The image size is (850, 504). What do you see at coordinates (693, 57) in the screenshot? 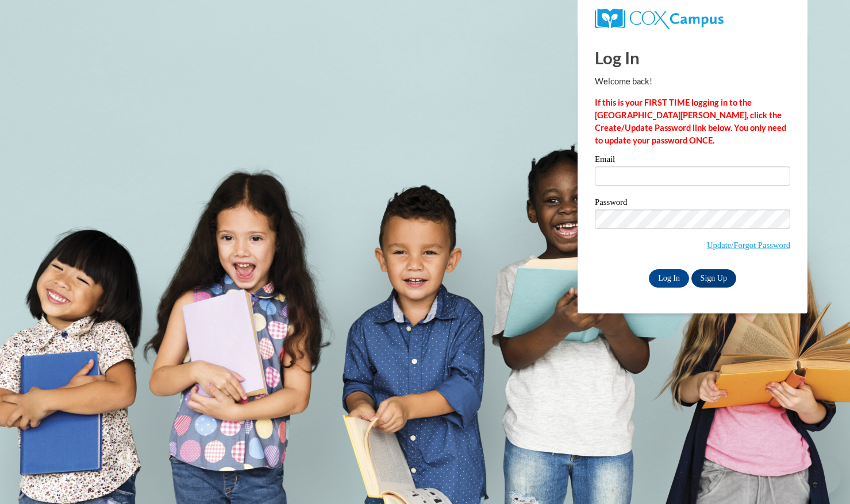
I see `h1: Log In` at bounding box center [693, 57].